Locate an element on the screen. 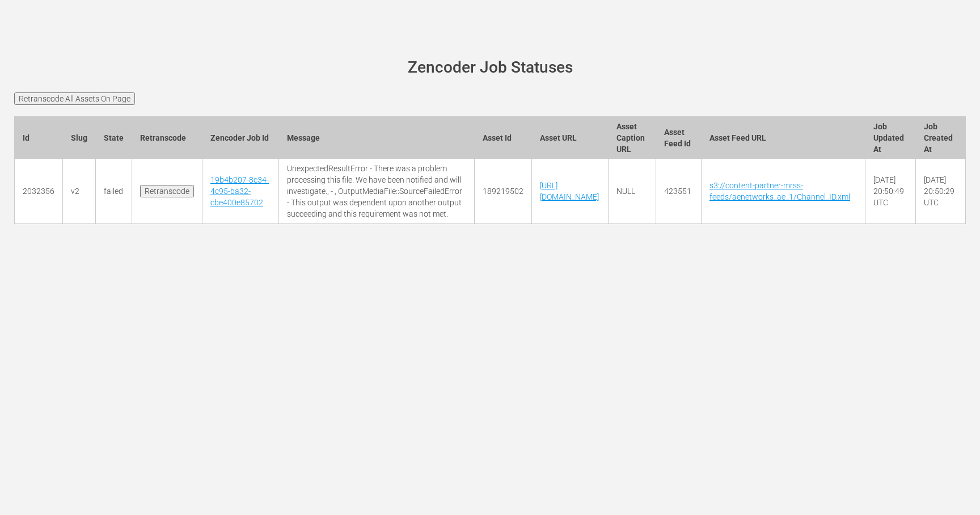 This screenshot has height=515, width=980. td: NULL is located at coordinates (632, 191).